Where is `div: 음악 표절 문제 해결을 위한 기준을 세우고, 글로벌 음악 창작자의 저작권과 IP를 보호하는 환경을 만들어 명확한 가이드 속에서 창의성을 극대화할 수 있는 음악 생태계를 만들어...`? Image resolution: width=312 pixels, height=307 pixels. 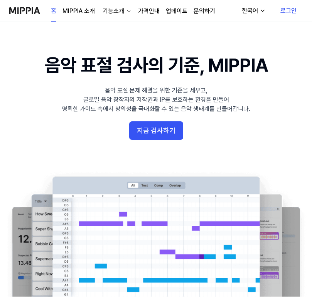
div: 음악 표절 문제 해결을 위한 기준을 세우고, 글로벌 음악 창작자의 저작권과 IP를 보호하는 환경을 만들어 명확한 가이드 속에서 창의성을 극대화할 수 있는 음악 생태계를 만들어... is located at coordinates (156, 100).